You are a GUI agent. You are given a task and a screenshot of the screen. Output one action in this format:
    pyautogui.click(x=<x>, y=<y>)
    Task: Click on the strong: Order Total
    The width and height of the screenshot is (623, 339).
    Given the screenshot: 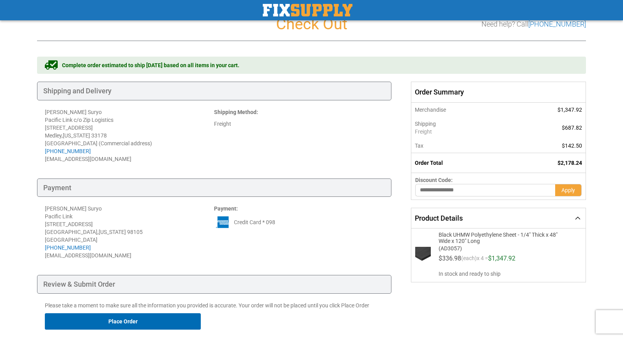 What is the action you would take?
    pyautogui.click(x=429, y=163)
    